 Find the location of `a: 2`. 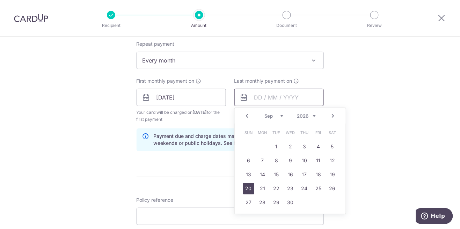

a: 2 is located at coordinates (291, 147).